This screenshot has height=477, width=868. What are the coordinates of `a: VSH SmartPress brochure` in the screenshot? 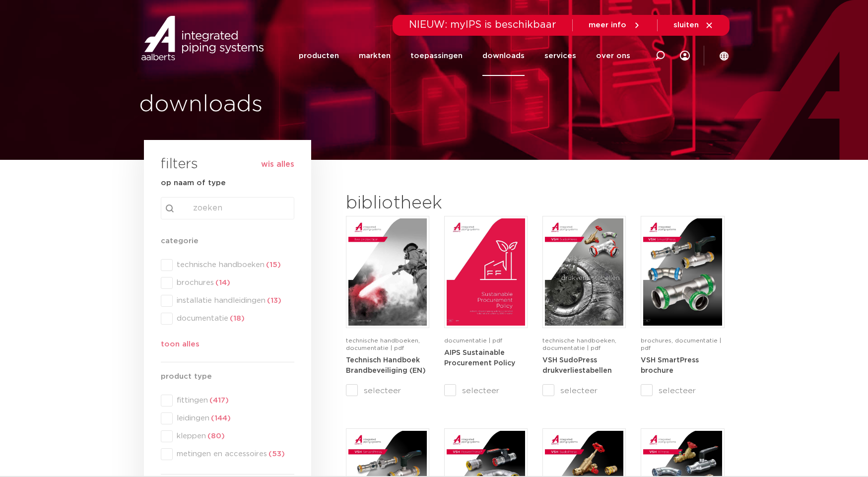 It's located at (670, 366).